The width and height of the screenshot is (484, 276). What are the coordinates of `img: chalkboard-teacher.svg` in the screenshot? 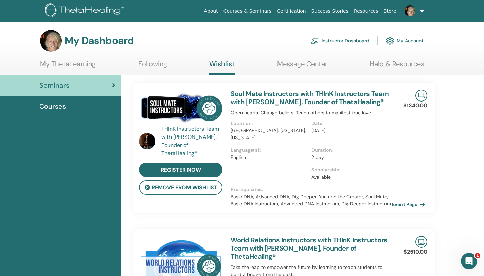 It's located at (315, 41).